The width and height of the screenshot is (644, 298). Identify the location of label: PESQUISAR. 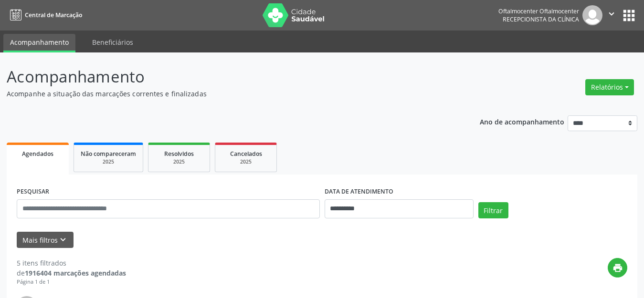
(33, 192).